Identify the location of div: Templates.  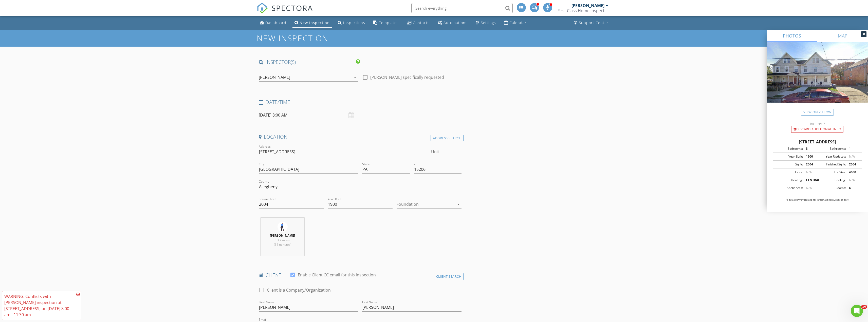
(389, 22).